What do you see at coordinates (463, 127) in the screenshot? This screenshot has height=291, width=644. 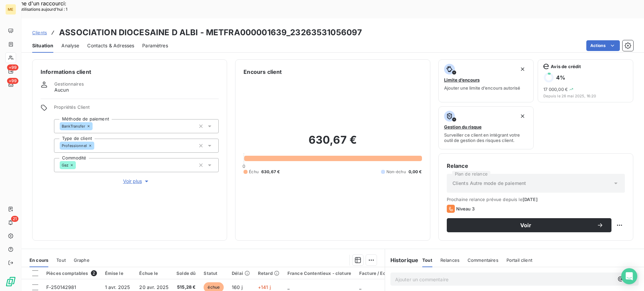 I see `span: Gestion du risque` at bounding box center [463, 127].